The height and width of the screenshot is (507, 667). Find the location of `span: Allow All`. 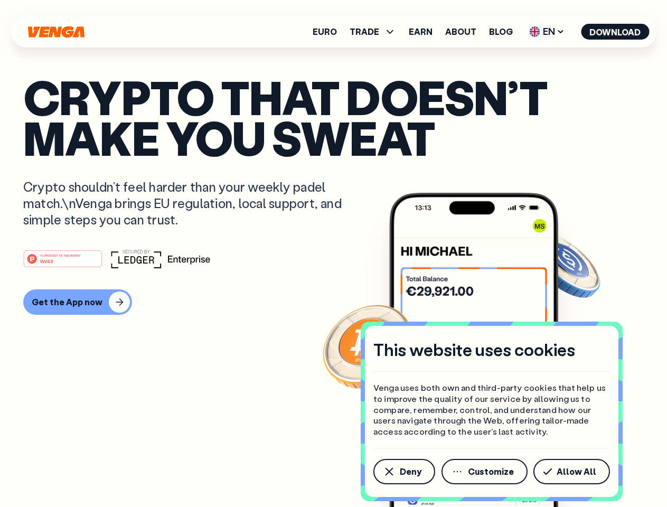

span: Allow All is located at coordinates (577, 472).